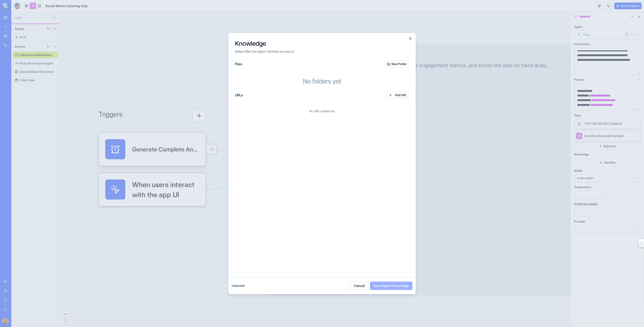  What do you see at coordinates (397, 64) in the screenshot?
I see `button: New Folder` at bounding box center [397, 64].